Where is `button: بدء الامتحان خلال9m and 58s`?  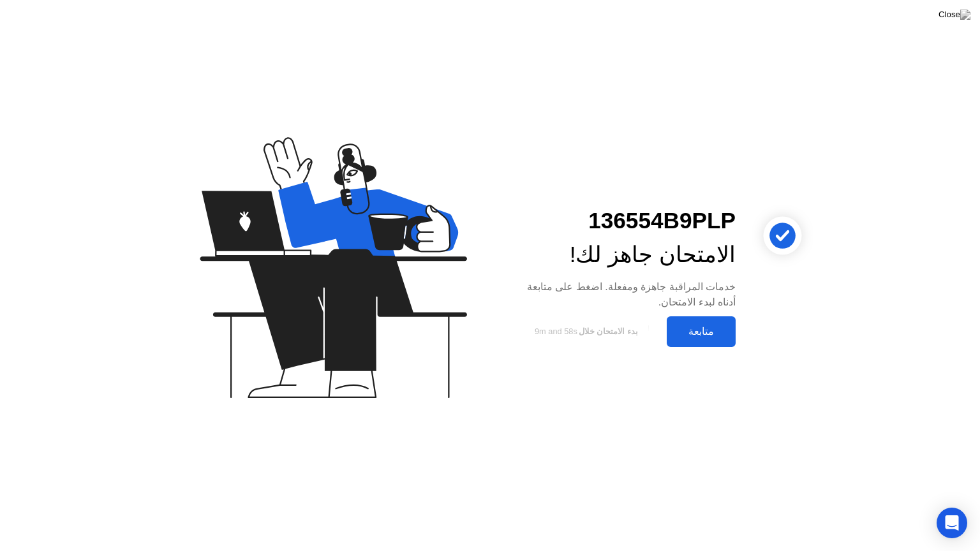
button: بدء الامتحان خلال9m and 58s is located at coordinates (585, 332).